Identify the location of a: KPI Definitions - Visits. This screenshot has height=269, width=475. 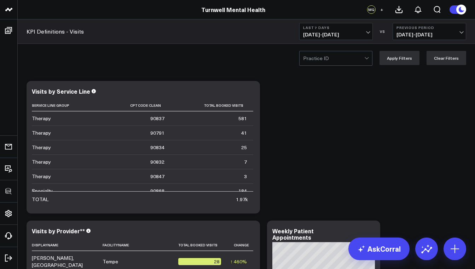
(55, 31).